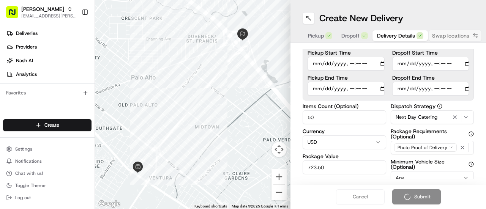 This screenshot has height=209, width=486. Describe the element at coordinates (344, 117) in the screenshot. I see `input: Enter number of items` at that location.